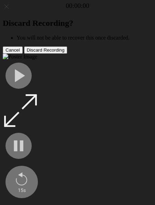  Describe the element at coordinates (77, 23) in the screenshot. I see `h2: Discard Recording?` at that location.